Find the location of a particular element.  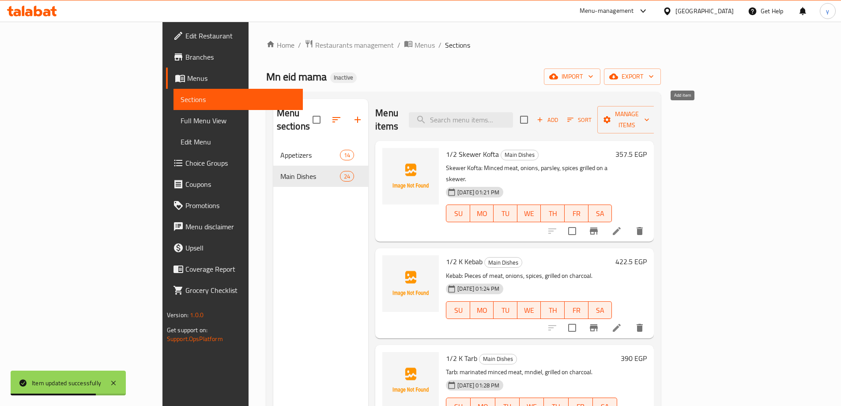

button: Add is located at coordinates (547, 120).